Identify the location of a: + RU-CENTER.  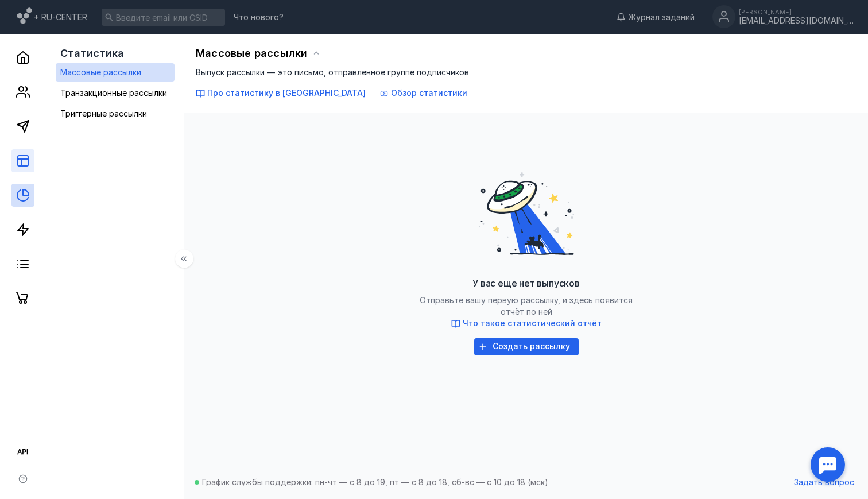
(52, 17).